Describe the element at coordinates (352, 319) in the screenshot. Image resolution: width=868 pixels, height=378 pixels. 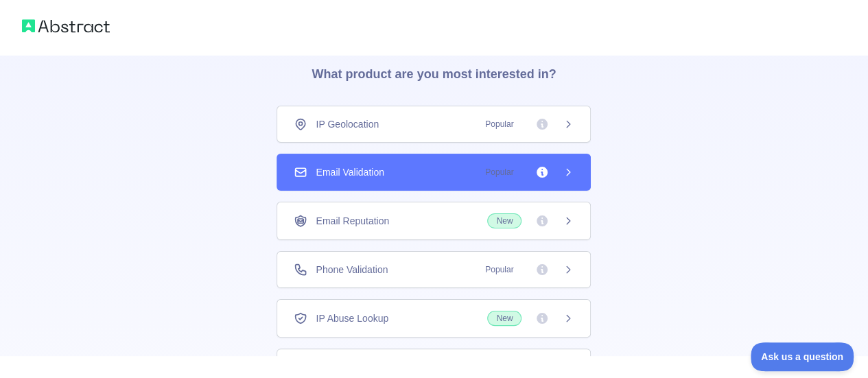
I see `span: IP Abuse Lookup` at that location.